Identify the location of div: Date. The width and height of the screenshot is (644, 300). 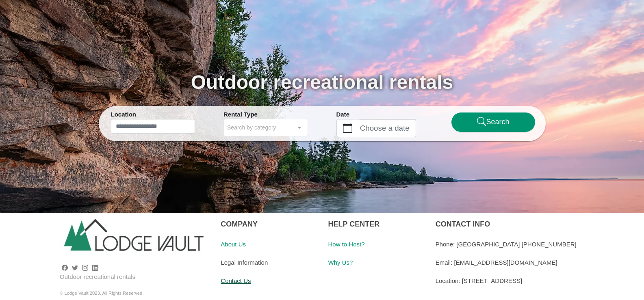
(379, 114).